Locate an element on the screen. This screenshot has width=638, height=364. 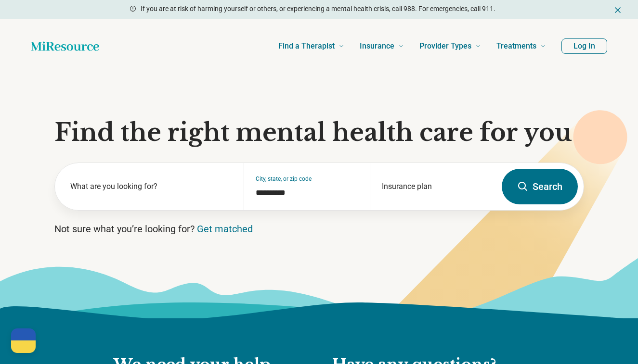
span: Treatments is located at coordinates (516, 46).